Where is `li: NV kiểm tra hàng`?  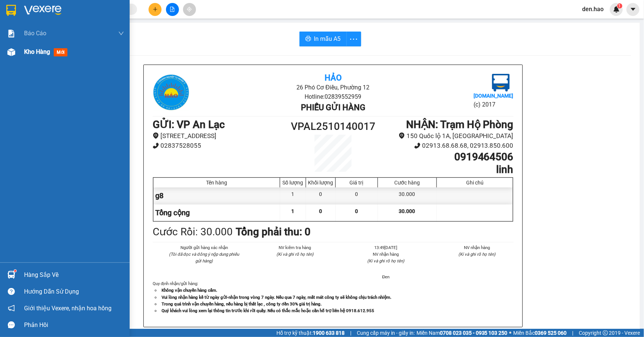 li: NV kiểm tra hàng is located at coordinates (295, 247).